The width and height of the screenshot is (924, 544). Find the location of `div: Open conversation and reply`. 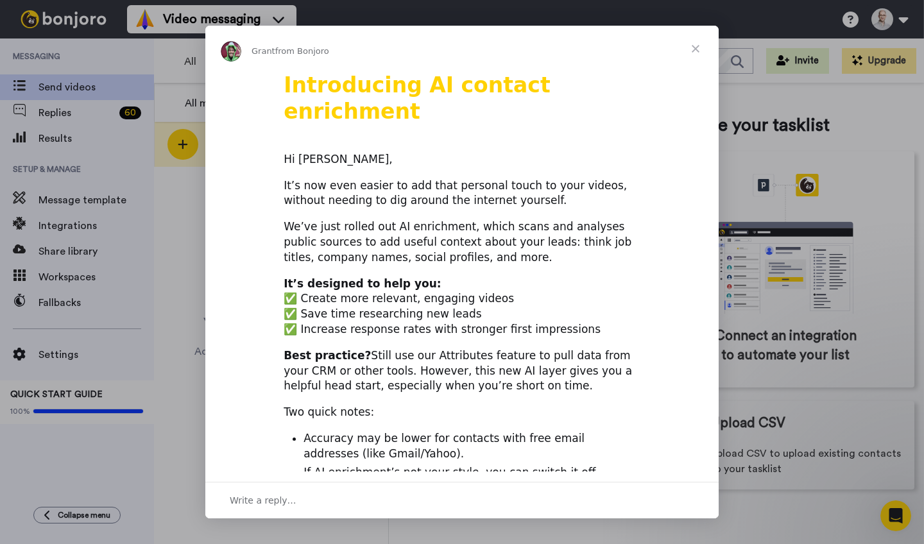

div: Open conversation and reply is located at coordinates (462, 500).